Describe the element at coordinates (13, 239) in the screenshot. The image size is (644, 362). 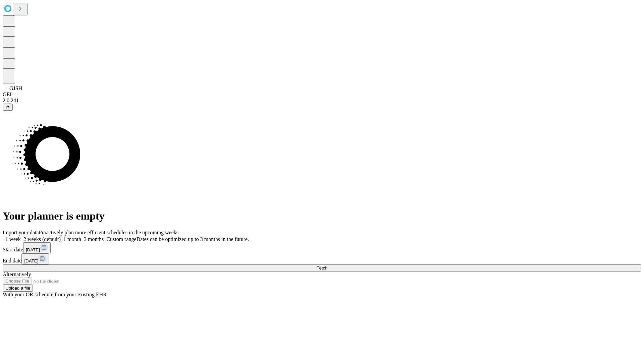
I see `span: 1 week` at that location.